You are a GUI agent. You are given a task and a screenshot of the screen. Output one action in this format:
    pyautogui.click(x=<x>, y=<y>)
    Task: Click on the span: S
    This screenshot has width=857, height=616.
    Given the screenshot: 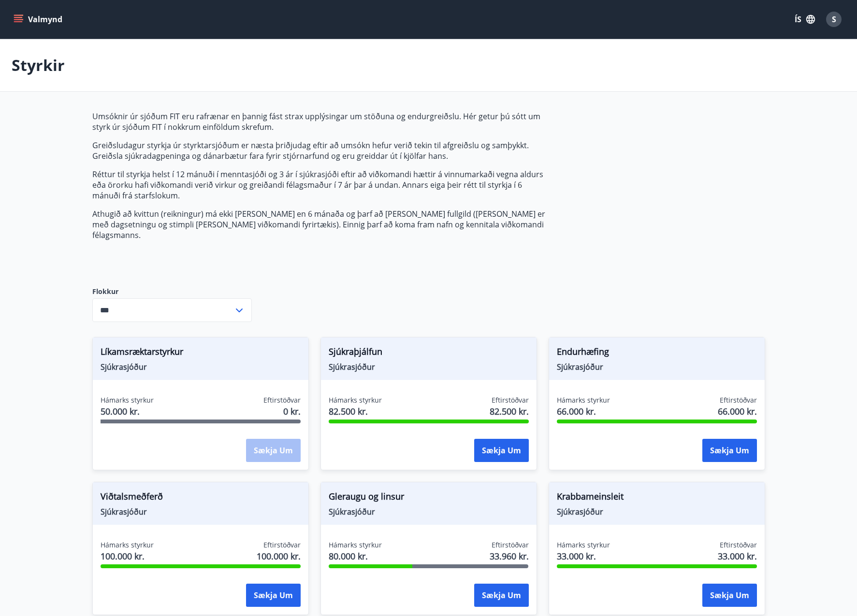 What is the action you would take?
    pyautogui.click(x=834, y=20)
    